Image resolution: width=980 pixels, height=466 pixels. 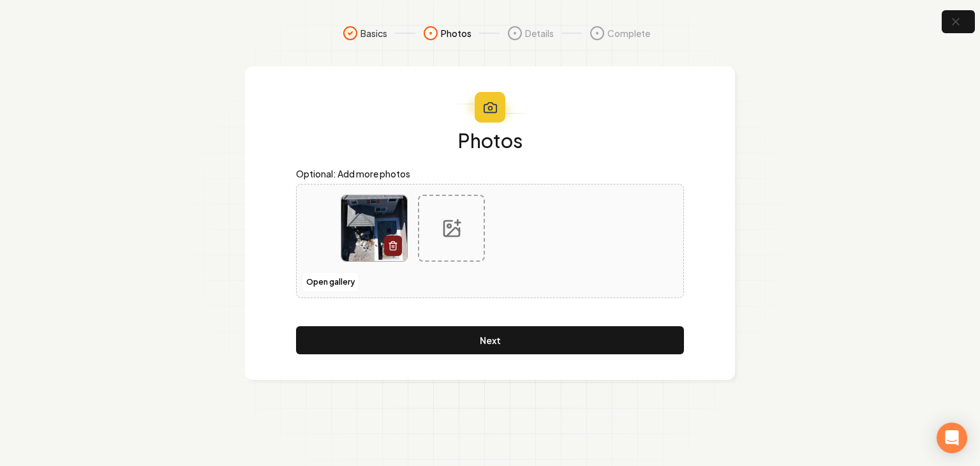 I want to click on span: Basics, so click(x=374, y=33).